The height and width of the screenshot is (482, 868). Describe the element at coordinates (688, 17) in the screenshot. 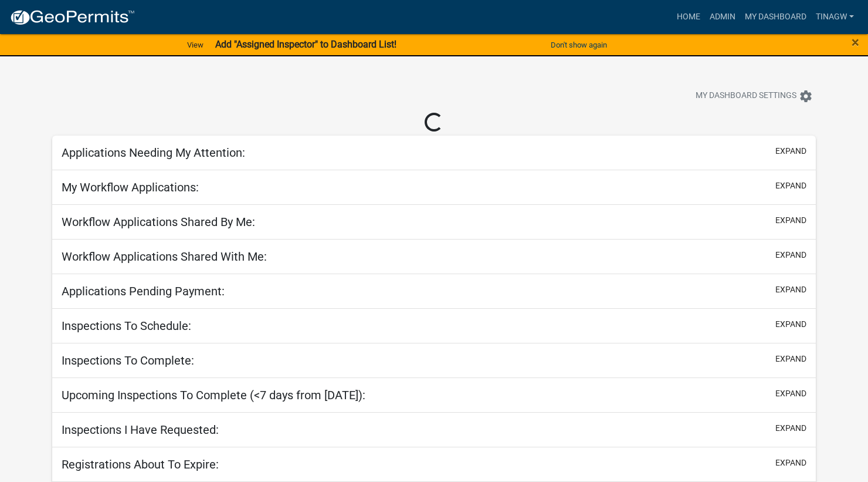

I see `a: Home` at that location.